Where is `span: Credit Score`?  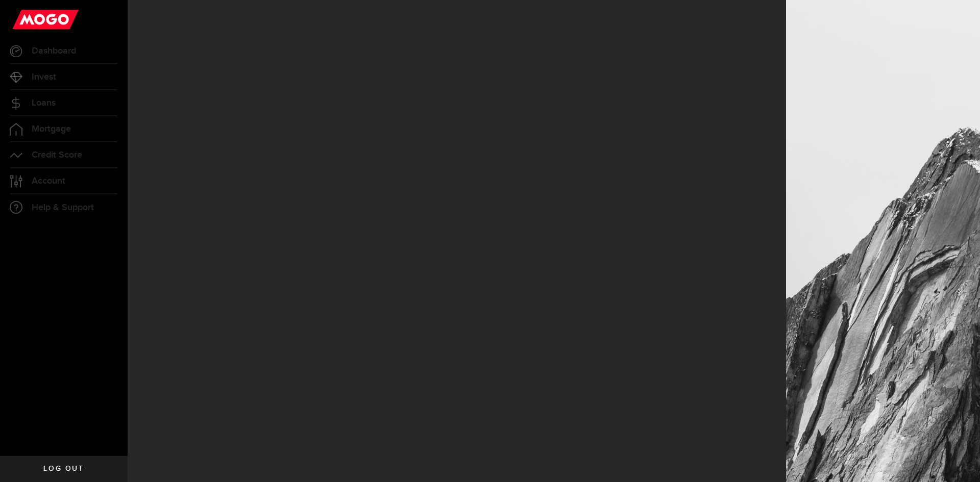
span: Credit Score is located at coordinates (57, 155).